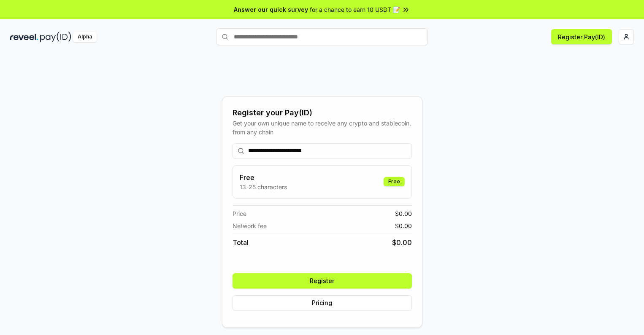 This screenshot has height=335, width=644. Describe the element at coordinates (239, 213) in the screenshot. I see `span: Price` at that location.